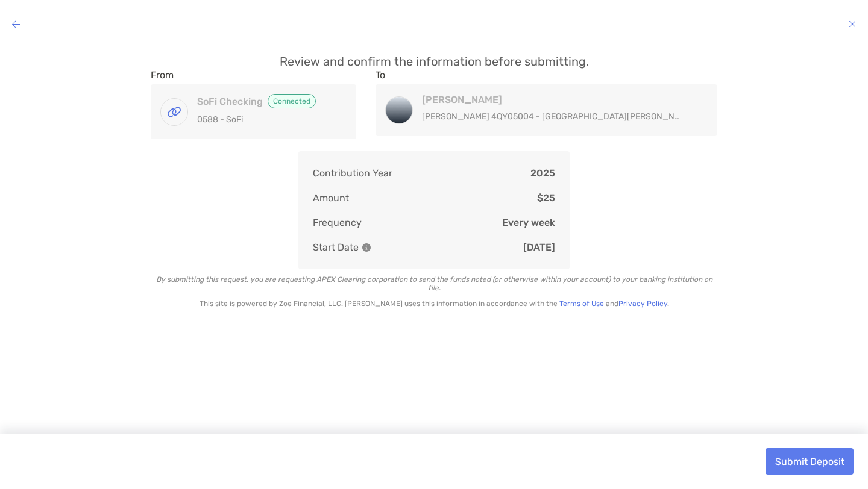 This screenshot has width=868, height=489. I want to click on span: Connected, so click(292, 101).